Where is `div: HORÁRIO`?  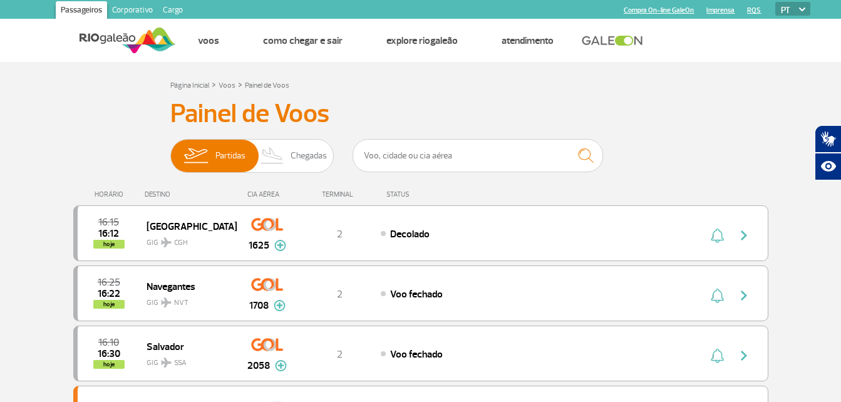
div: HORÁRIO is located at coordinates (111, 194).